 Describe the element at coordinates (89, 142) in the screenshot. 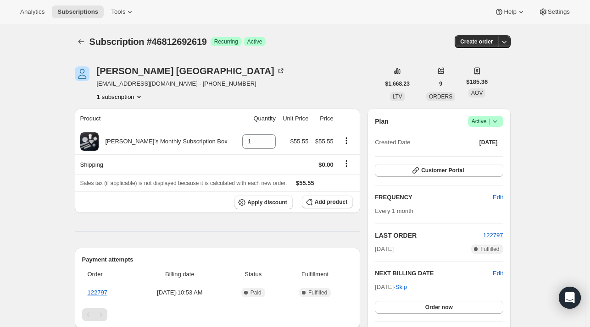

I see `img: product img` at that location.